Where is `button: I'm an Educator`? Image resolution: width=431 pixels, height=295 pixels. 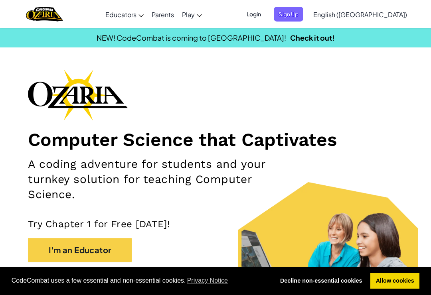
button: I'm an Educator is located at coordinates (80, 250).